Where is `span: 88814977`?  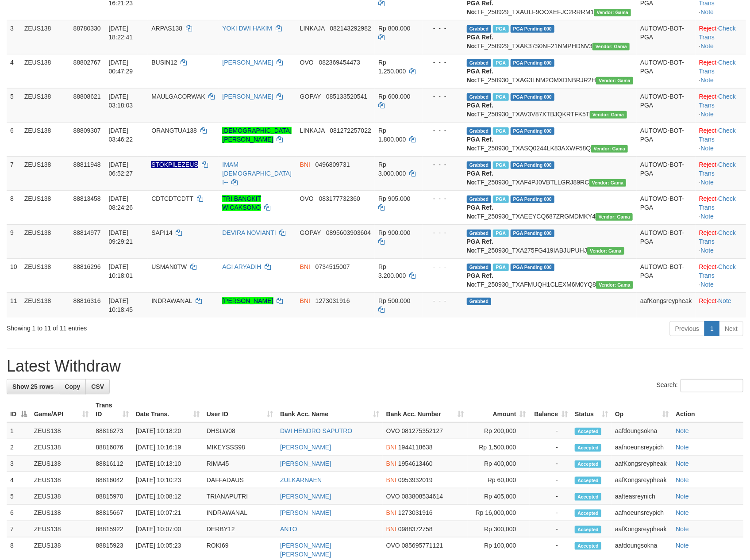 span: 88814977 is located at coordinates (87, 233).